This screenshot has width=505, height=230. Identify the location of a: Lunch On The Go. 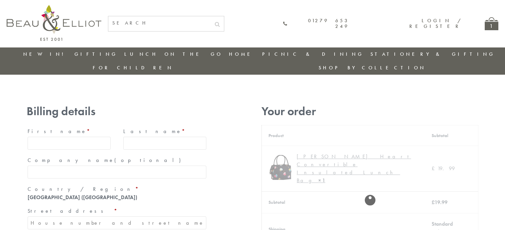
(173, 54).